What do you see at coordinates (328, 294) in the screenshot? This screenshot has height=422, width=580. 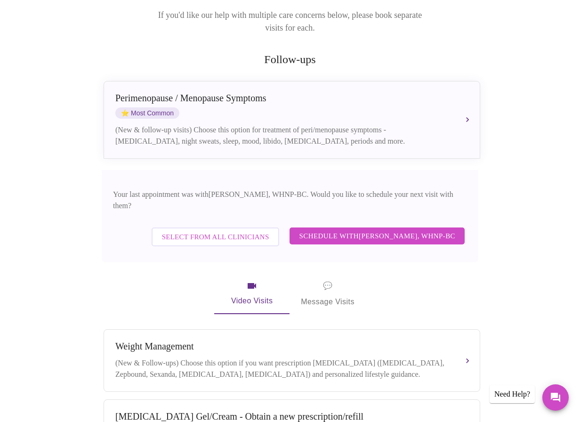 I see `span: Message Visits` at bounding box center [328, 294].